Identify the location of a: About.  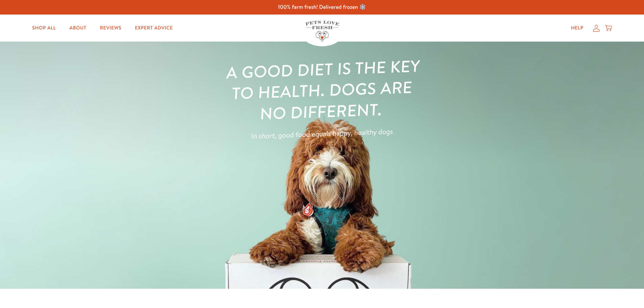
(78, 28).